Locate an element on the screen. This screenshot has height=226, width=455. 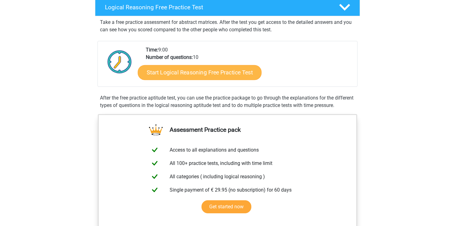
a: Start Logical Reasoning Free Practice Test is located at coordinates (200, 72).